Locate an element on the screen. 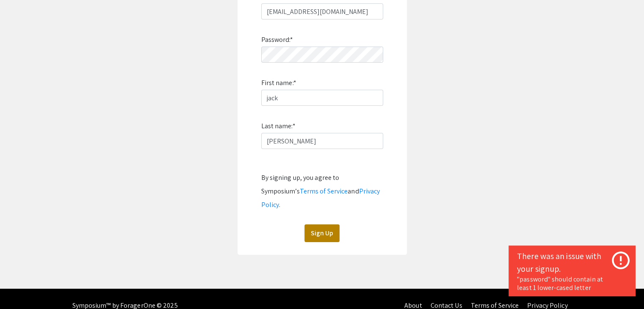  div: "password" should contain at least 1 lower-cased letter is located at coordinates (572, 284).